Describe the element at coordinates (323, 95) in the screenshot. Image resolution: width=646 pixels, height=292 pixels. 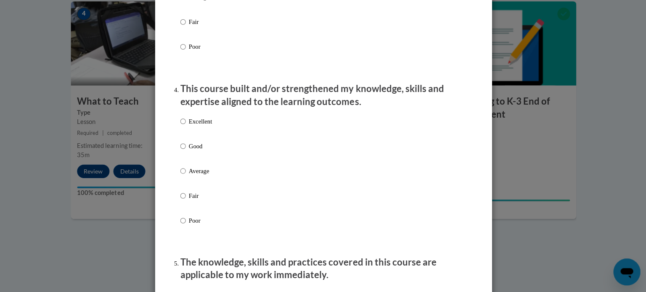
I see `p: This course built and/or strengthened my knowledge, skills and expertise aligned to the learning ...` at that location.